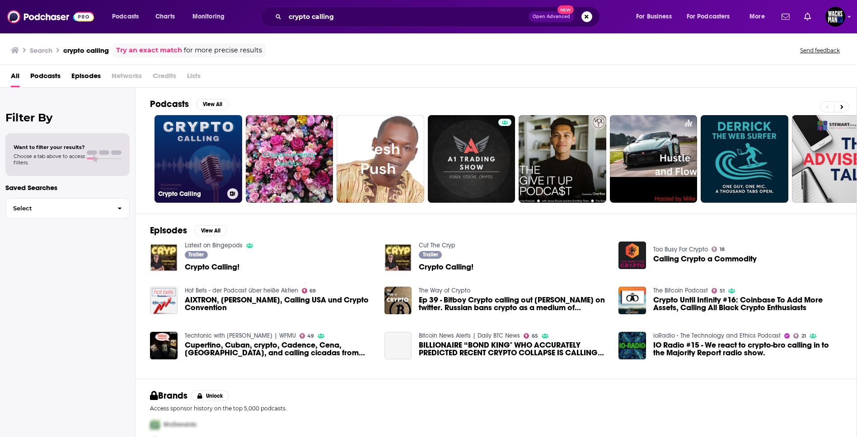 The image size is (857, 437). Describe the element at coordinates (654, 17) in the screenshot. I see `span: For Business` at that location.